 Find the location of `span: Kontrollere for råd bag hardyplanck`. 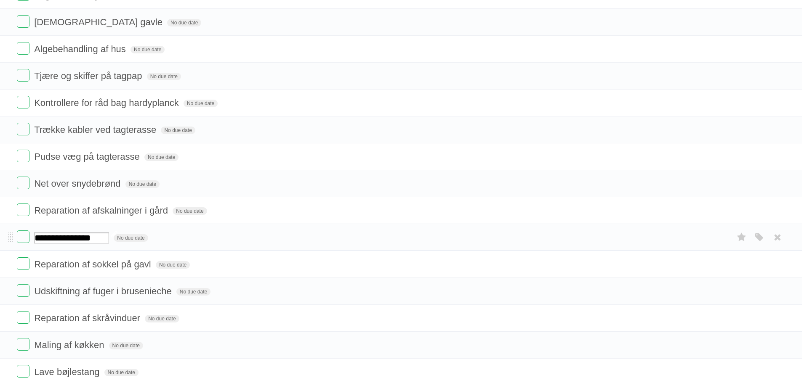

span: Kontrollere for råd bag hardyplanck is located at coordinates (107, 103).